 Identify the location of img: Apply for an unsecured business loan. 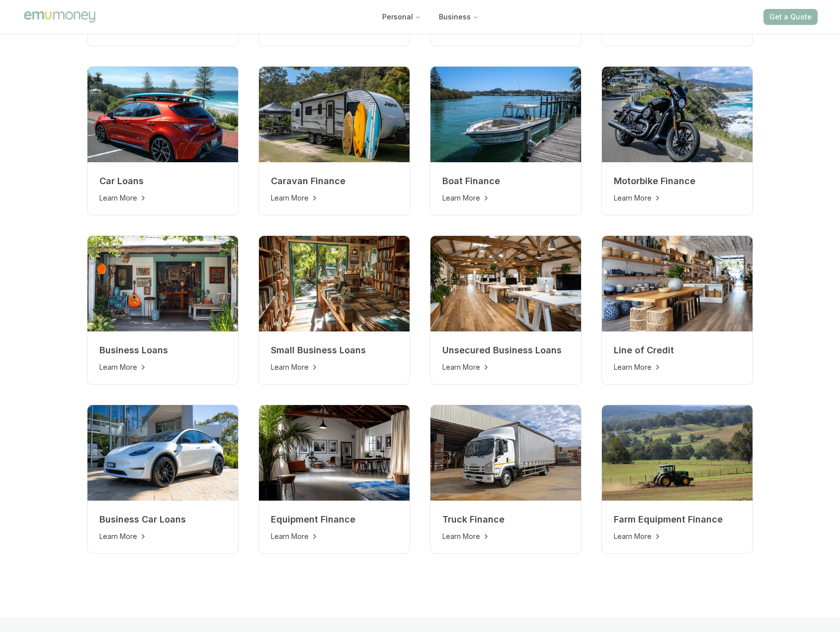
(506, 283).